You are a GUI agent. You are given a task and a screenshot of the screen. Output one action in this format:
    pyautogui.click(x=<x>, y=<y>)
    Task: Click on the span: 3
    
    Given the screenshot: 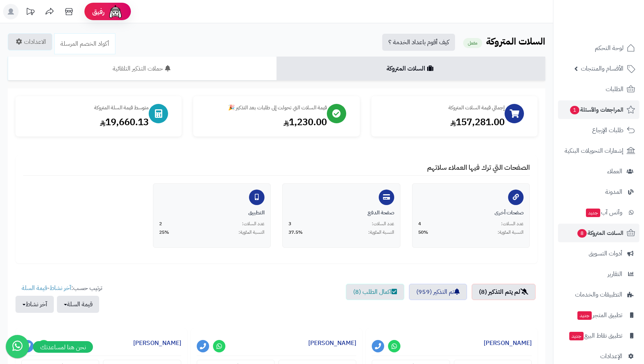 What is the action you would take?
    pyautogui.click(x=290, y=224)
    